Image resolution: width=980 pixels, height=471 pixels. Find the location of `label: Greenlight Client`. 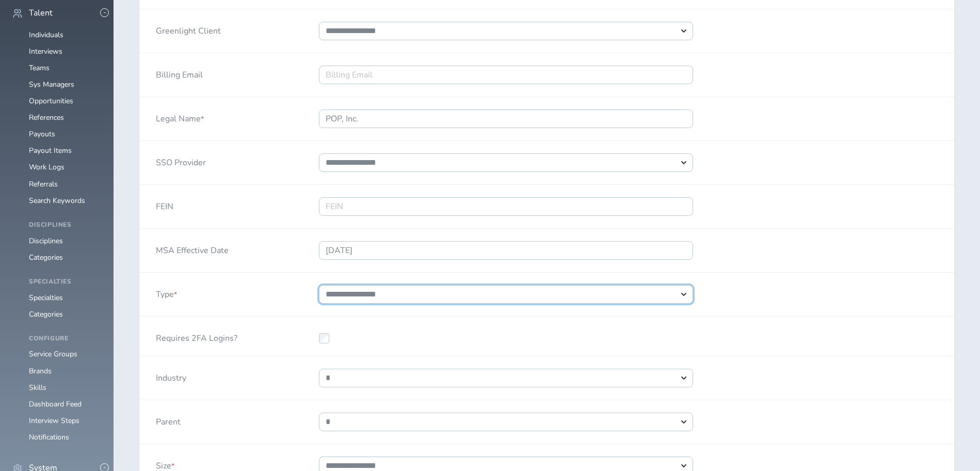

label: Greenlight Client is located at coordinates (189, 29).